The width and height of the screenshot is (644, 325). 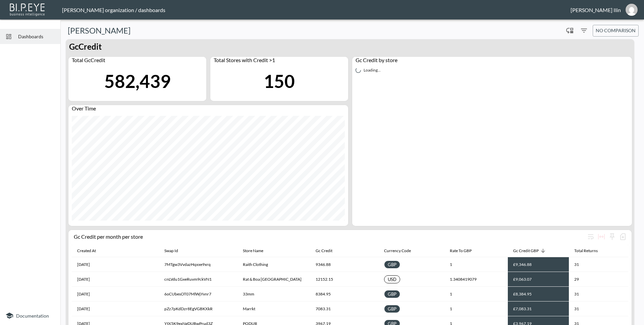 What do you see at coordinates (33, 315) in the screenshot?
I see `span: Documentation` at bounding box center [33, 315].